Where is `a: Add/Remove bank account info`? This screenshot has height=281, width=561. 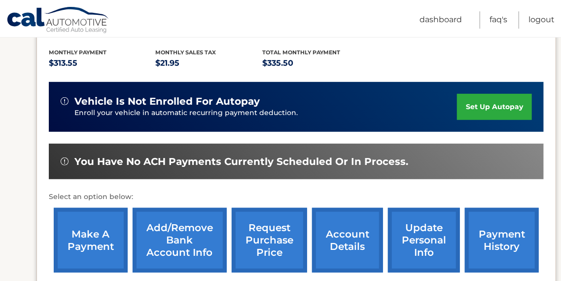 a: Add/Remove bank account info is located at coordinates (180, 240).